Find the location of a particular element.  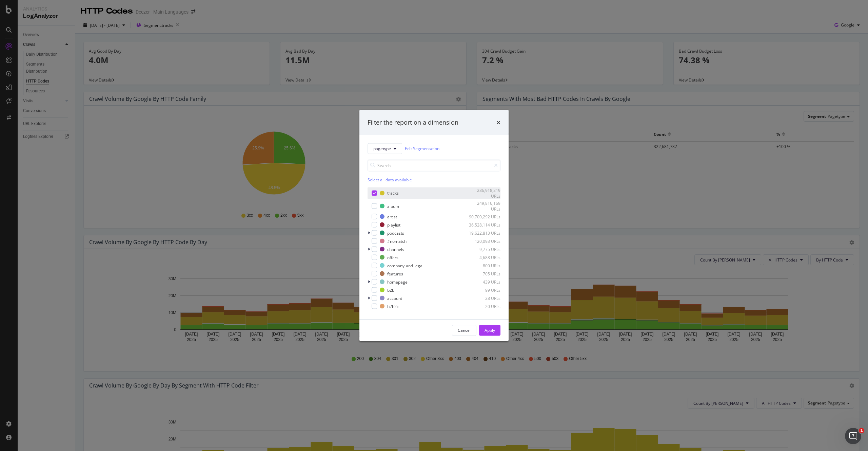

div: 19,622,813 URLs is located at coordinates (484, 232).